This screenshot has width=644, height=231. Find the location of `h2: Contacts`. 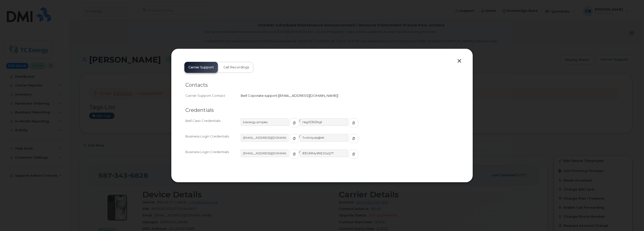

h2: Contacts is located at coordinates (322, 85).